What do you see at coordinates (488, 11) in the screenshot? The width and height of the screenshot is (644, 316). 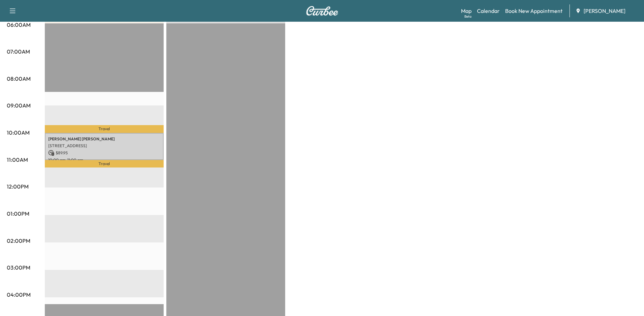 I see `a: Calendar` at bounding box center [488, 11].